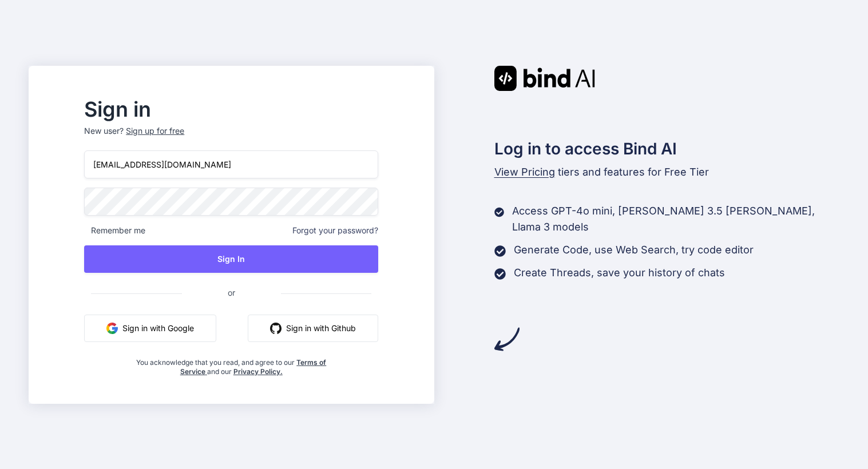  Describe the element at coordinates (633, 250) in the screenshot. I see `p: Generate Code, use Web Search, try code editor` at that location.